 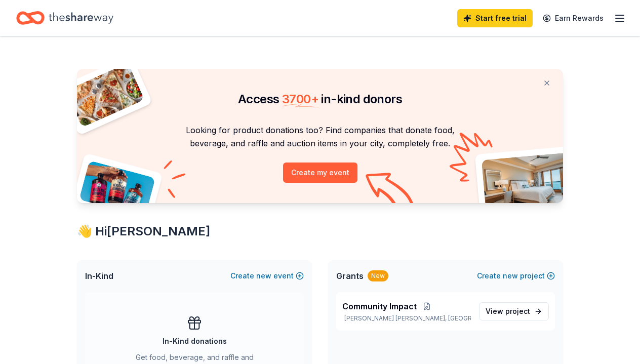 I want to click on span: View, so click(x=508, y=312).